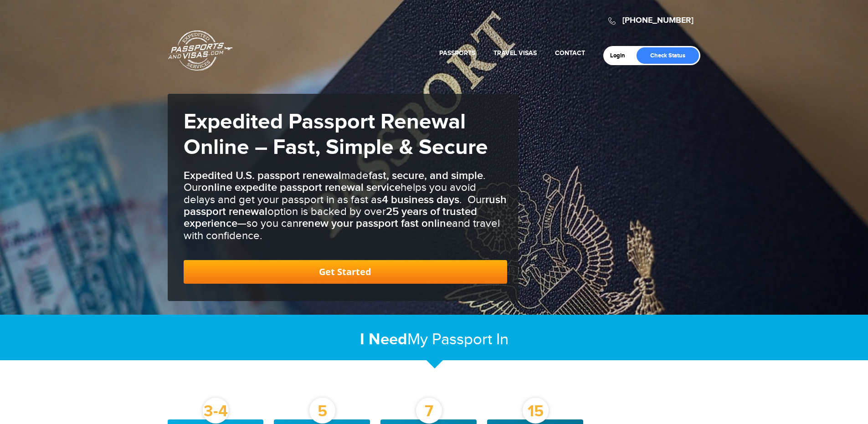  What do you see at coordinates (429, 410) in the screenshot?
I see `div: 7` at bounding box center [429, 410].